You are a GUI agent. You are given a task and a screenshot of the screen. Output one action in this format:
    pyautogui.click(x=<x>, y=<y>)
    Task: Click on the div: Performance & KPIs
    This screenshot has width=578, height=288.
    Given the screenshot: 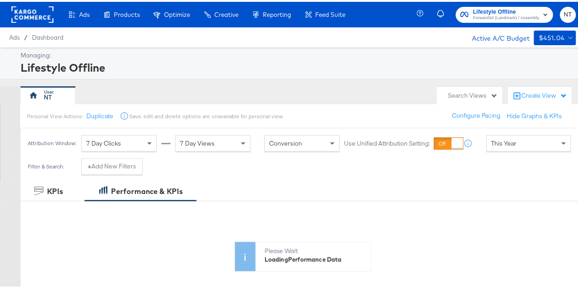 What is the action you would take?
    pyautogui.click(x=147, y=190)
    